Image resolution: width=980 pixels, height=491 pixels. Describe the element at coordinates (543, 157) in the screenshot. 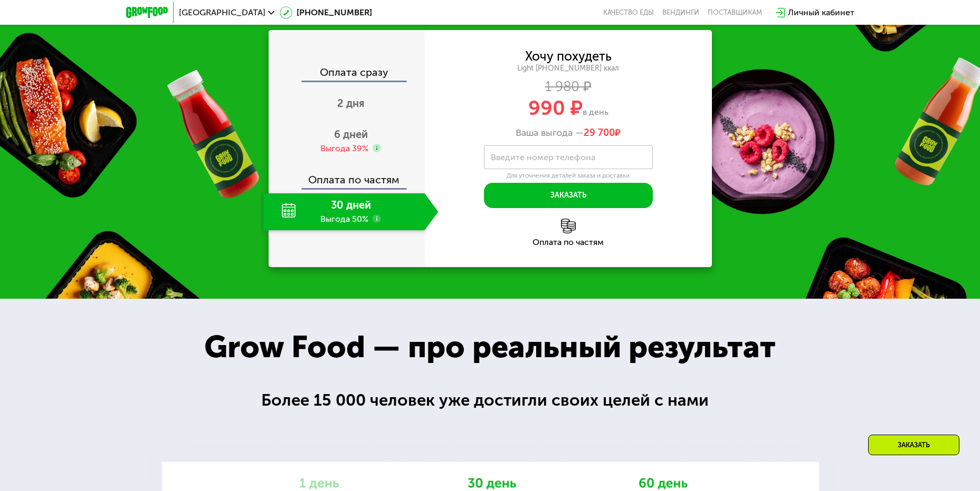

I see `label: Введите номер телефона` at that location.